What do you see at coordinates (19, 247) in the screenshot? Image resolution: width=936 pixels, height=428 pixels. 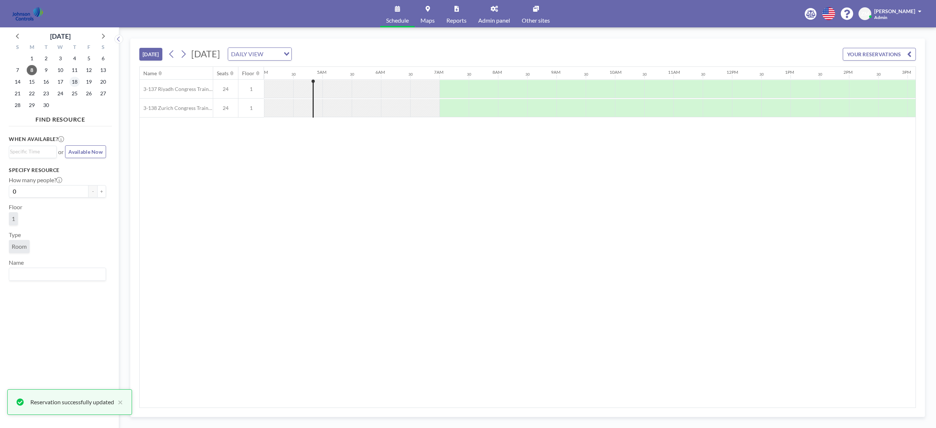 I see `span: Room` at bounding box center [19, 247].